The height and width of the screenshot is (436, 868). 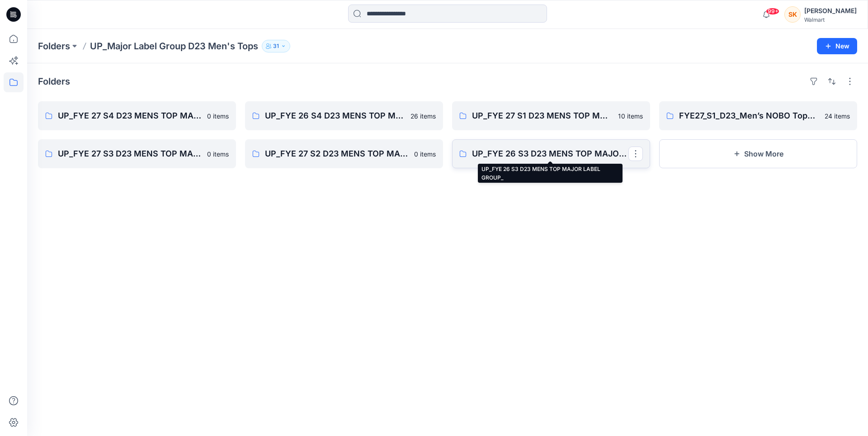 I want to click on div: SK, so click(x=792, y=14).